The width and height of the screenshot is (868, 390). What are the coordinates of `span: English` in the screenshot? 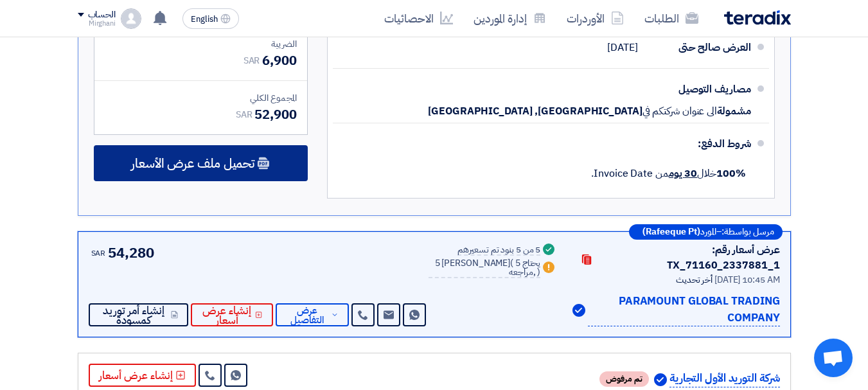 It's located at (204, 19).